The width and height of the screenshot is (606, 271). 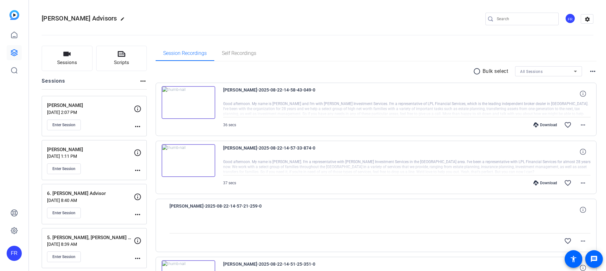 I want to click on img: blue-gradient.svg, so click(x=14, y=15).